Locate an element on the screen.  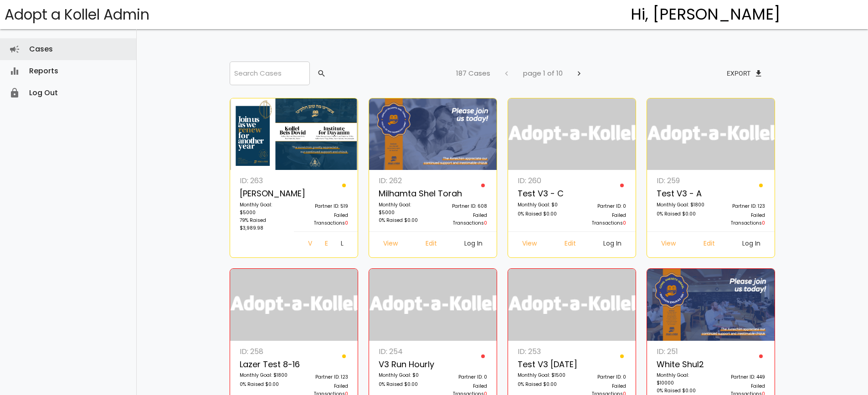
p: ID: 251 is located at coordinates (681, 351).